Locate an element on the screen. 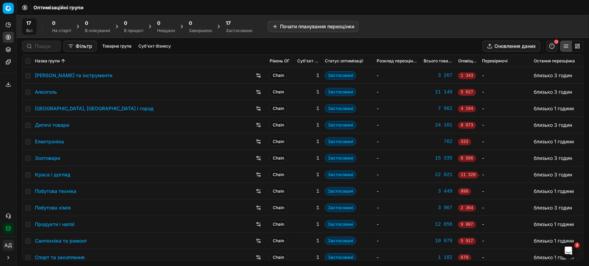 The image size is (589, 266). nav: breadcrumb is located at coordinates (58, 8).